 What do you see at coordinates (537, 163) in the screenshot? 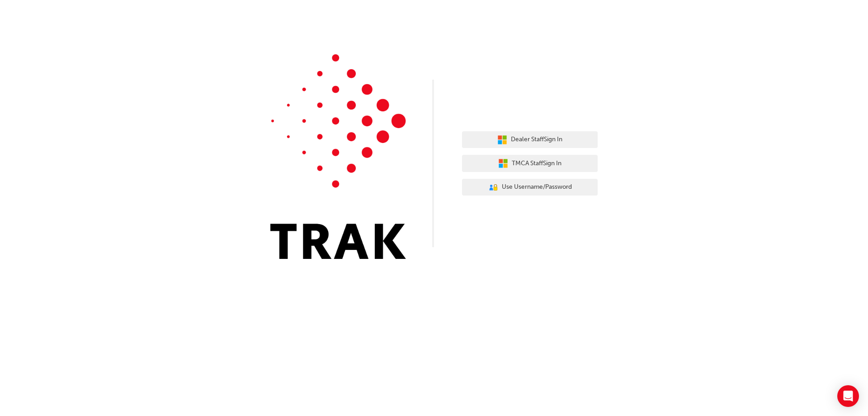
I see `span: TMCA Staff Sign In` at bounding box center [537, 163].